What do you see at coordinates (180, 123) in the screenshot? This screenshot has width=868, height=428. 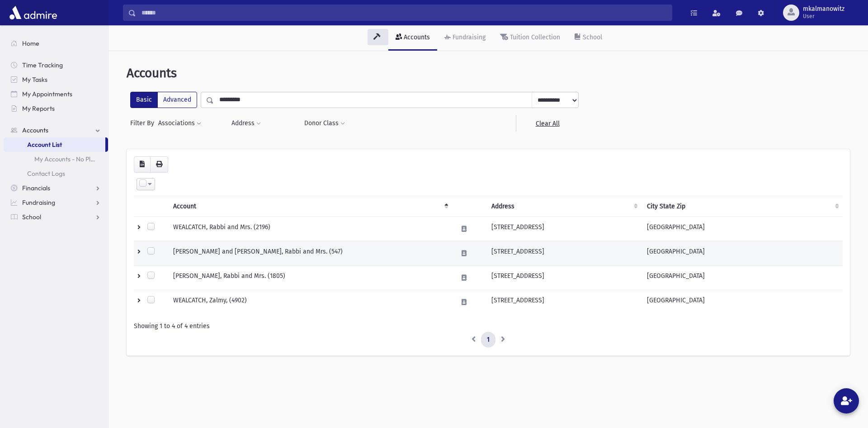 I see `button: Associations` at bounding box center [180, 123].